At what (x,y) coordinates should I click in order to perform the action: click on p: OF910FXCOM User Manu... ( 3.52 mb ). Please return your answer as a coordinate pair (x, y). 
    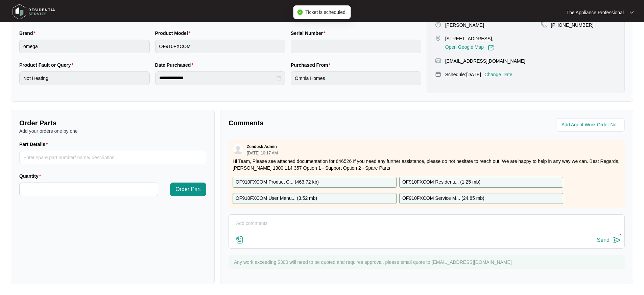
    Looking at the image, I should click on (276, 199).